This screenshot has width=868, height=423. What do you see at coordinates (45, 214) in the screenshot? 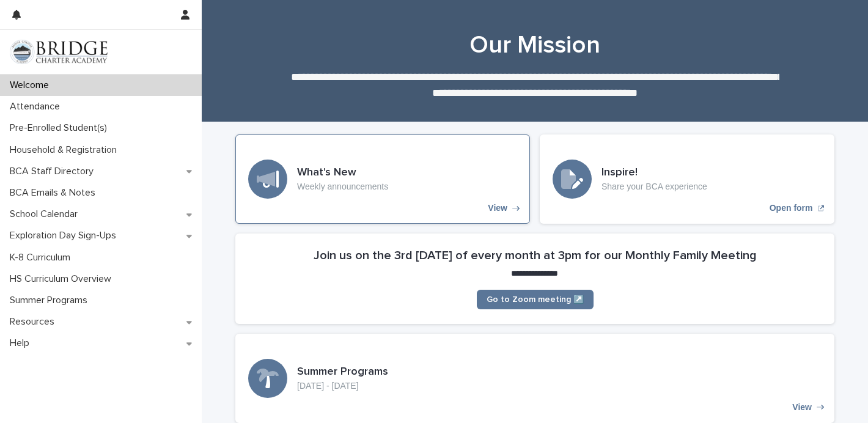
I see `p: School Calendar` at bounding box center [45, 214].